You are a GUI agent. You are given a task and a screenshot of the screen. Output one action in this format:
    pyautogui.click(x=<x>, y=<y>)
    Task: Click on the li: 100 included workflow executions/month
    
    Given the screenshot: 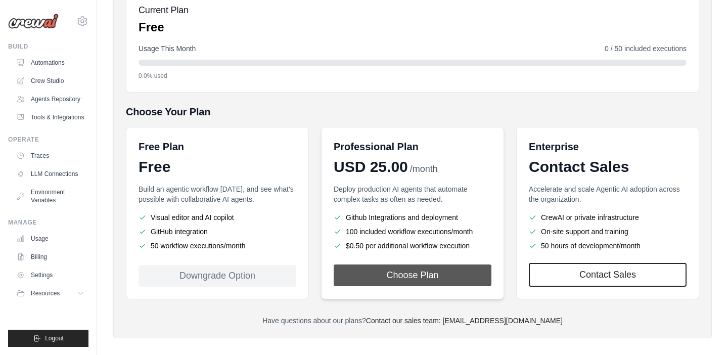 What is the action you would take?
    pyautogui.click(x=413, y=232)
    